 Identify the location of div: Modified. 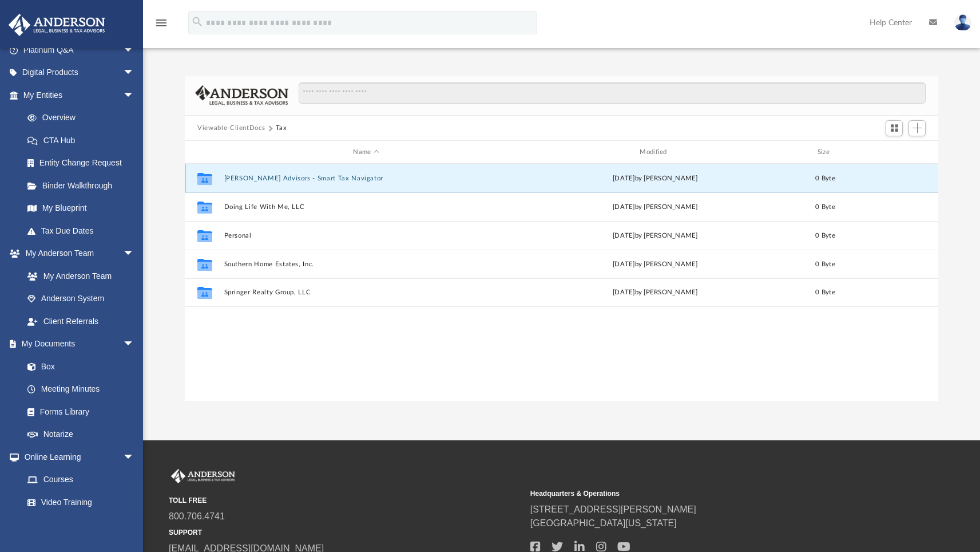
(655, 152).